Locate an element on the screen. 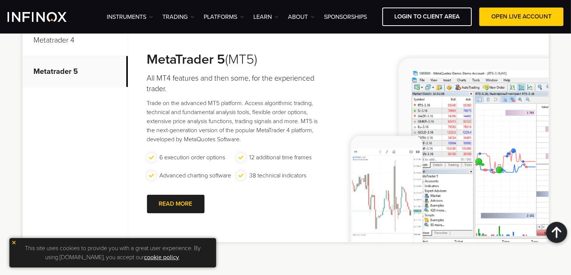  p: Advanced charting software is located at coordinates (196, 175).